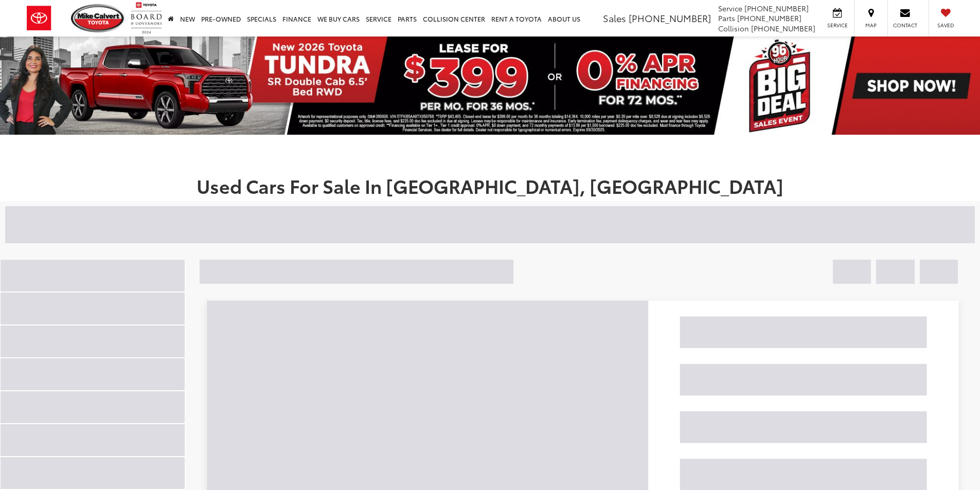 The height and width of the screenshot is (490, 980). What do you see at coordinates (614, 18) in the screenshot?
I see `span: Sales` at bounding box center [614, 18].